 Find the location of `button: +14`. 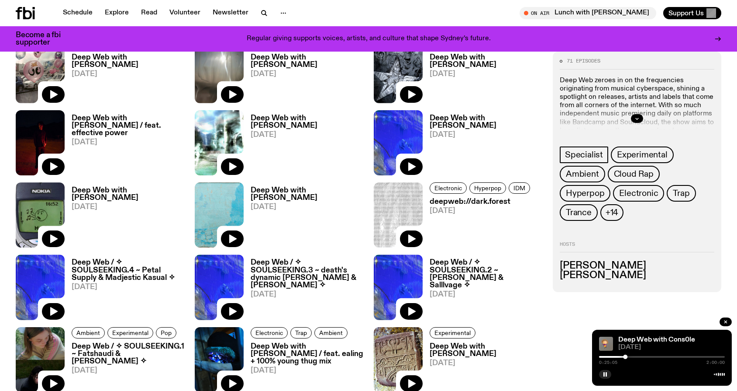

button: +14 is located at coordinates (612, 212).